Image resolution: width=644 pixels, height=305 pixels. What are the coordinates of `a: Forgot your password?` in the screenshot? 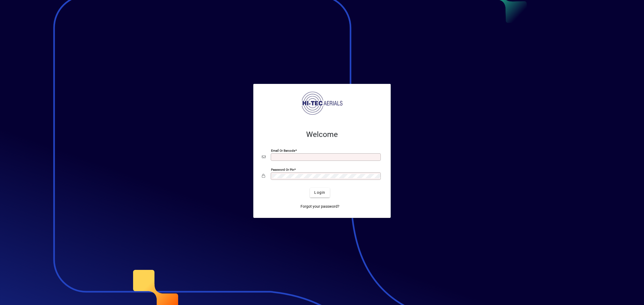 It's located at (320, 207).